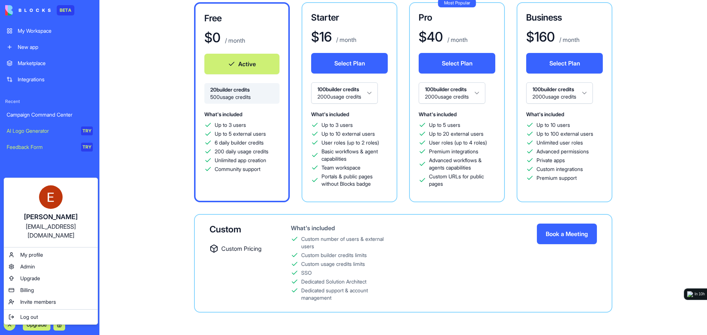 The width and height of the screenshot is (707, 335). Describe the element at coordinates (41, 131) in the screenshot. I see `div: AI Logo Generator` at that location.